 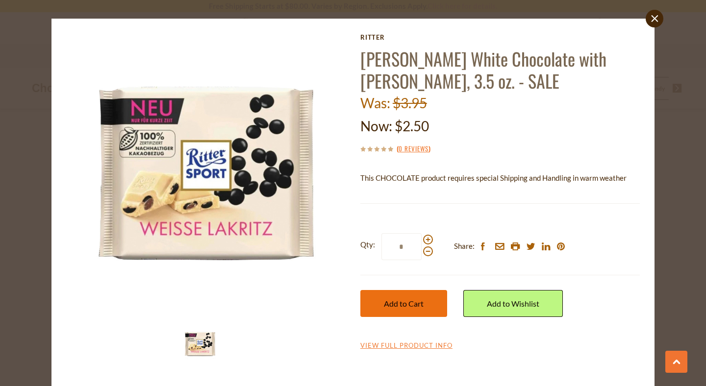 I want to click on a: View Full Product Info, so click(x=406, y=346).